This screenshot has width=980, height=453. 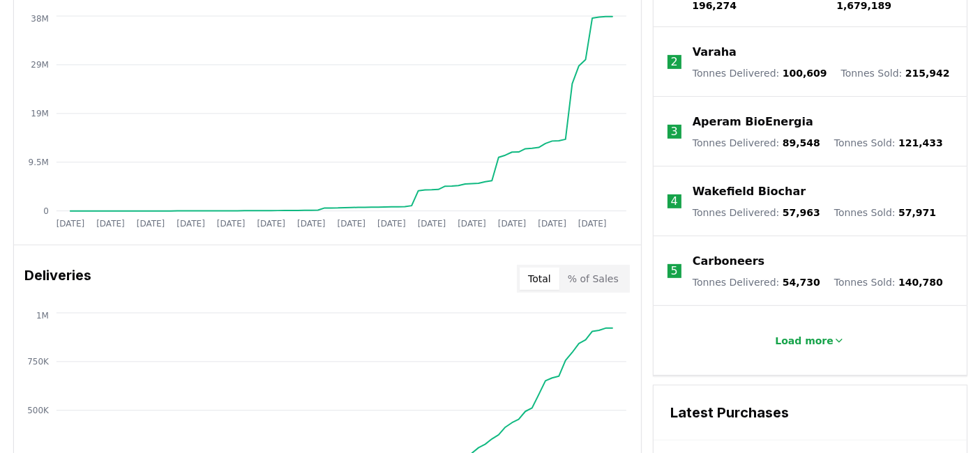 I want to click on tspan: 500K, so click(x=39, y=411).